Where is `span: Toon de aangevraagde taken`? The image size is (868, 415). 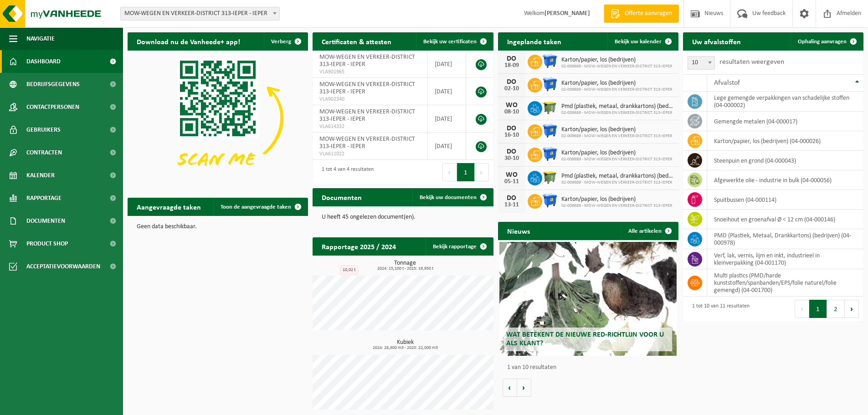 span: Toon de aangevraagde taken is located at coordinates (256, 207).